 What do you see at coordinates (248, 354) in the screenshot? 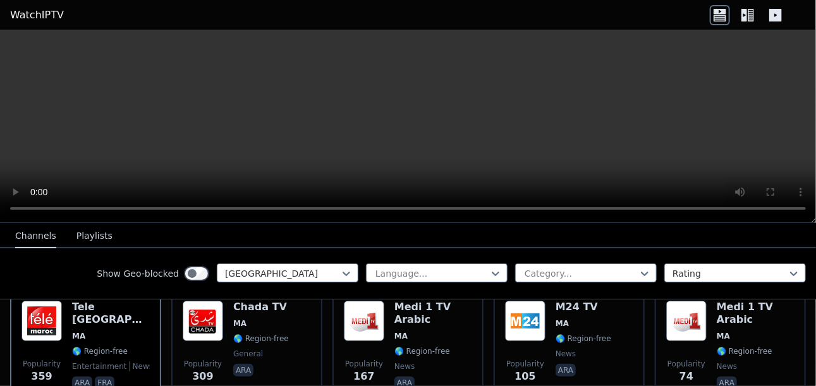
I see `span: general` at bounding box center [248, 354].